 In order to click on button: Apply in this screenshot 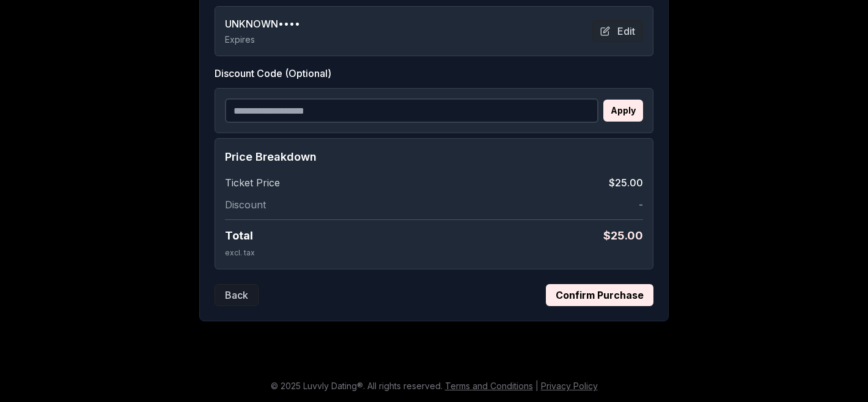, I will do `click(623, 111)`.